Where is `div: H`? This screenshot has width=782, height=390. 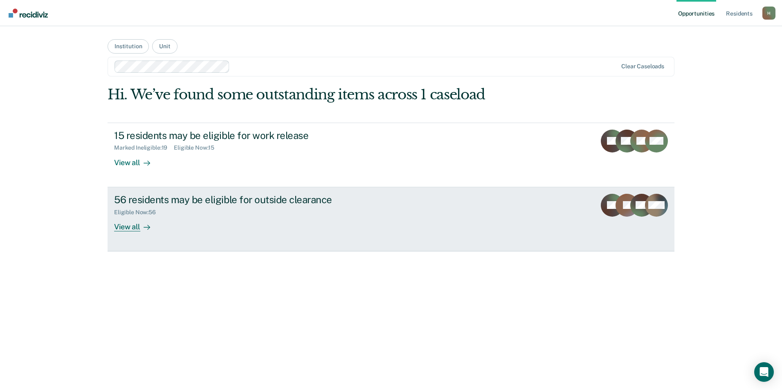 div: H is located at coordinates (769, 13).